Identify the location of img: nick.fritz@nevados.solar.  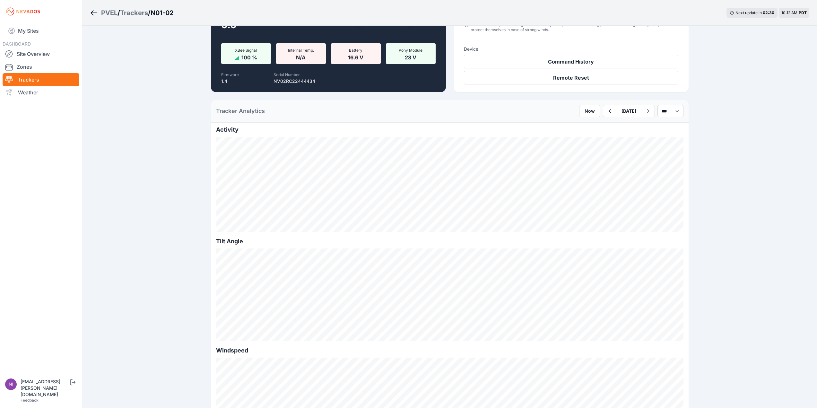
(11, 384).